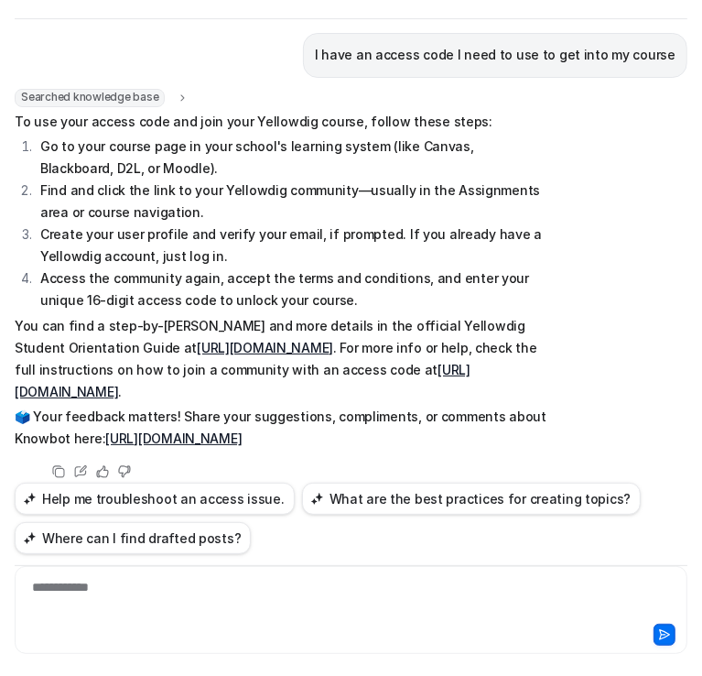  What do you see at coordinates (90, 98) in the screenshot?
I see `span: Searched knowledge base` at bounding box center [90, 98].